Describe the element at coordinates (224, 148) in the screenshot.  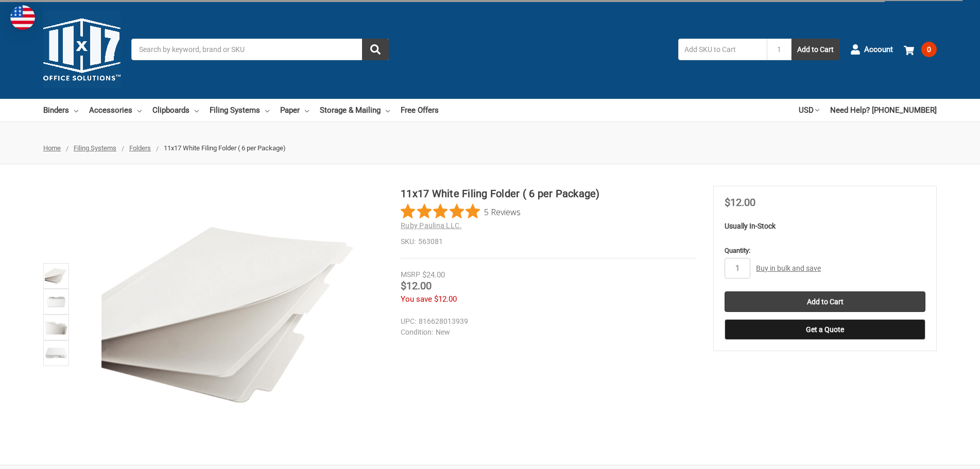
I see `span: 11x17 White Filing Folder ( 6 per Package)` at that location.